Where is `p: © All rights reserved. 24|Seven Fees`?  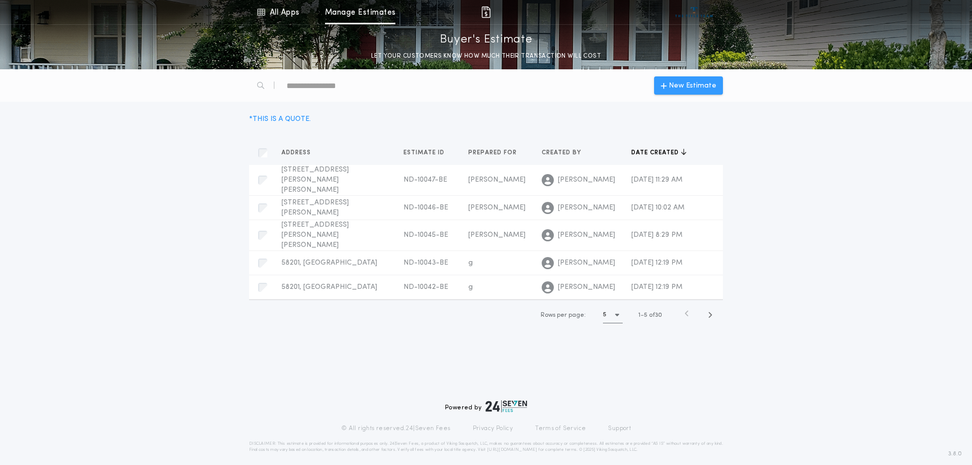
p: © All rights reserved. 24|Seven Fees is located at coordinates (396, 429).